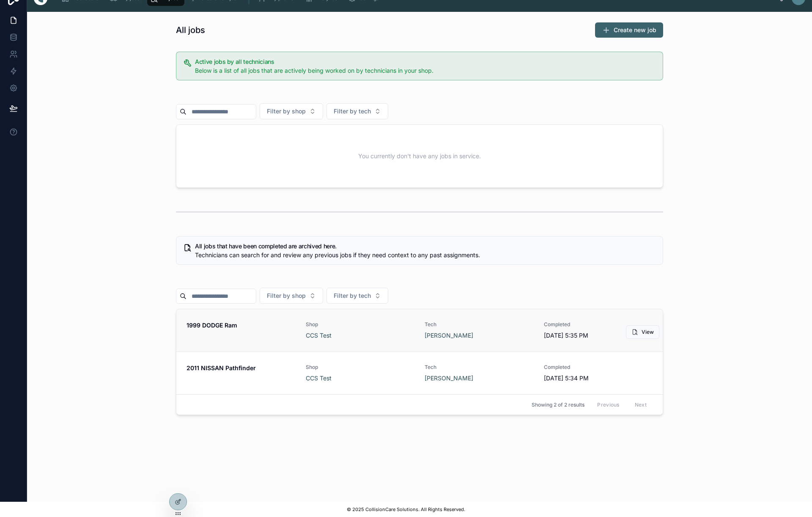 The width and height of the screenshot is (812, 517). What do you see at coordinates (558, 405) in the screenshot?
I see `span: Showing 2 of 2 results` at bounding box center [558, 405].